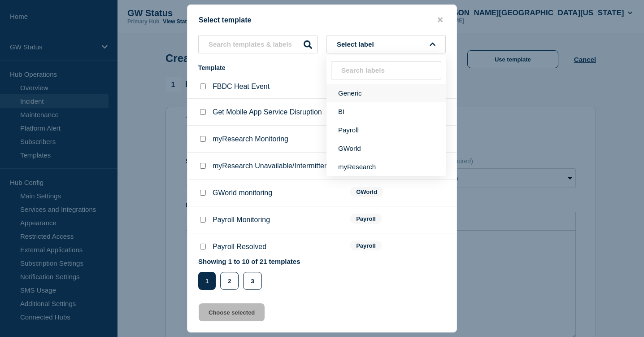 This screenshot has height=337, width=644. I want to click on input: GWorld monitoring checkbox, so click(203, 192).